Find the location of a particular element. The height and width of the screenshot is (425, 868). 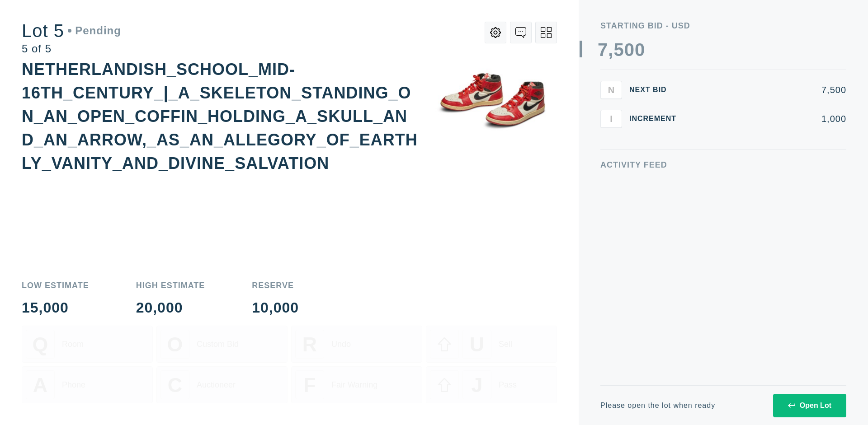

div: 20,000 is located at coordinates (170, 308).